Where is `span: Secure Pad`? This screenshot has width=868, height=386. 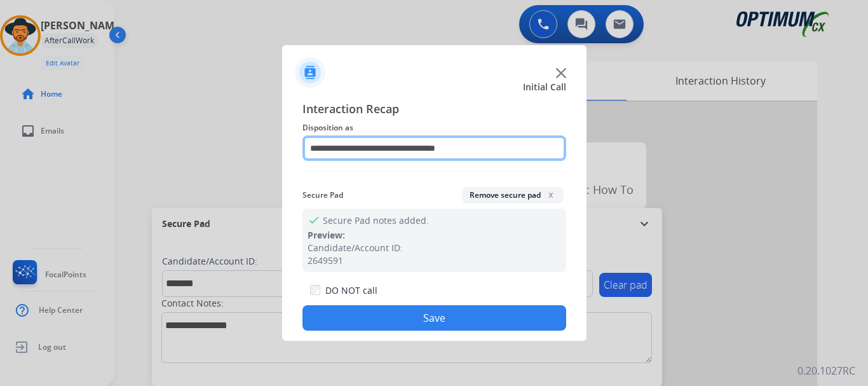
span: Secure Pad is located at coordinates (323, 195).